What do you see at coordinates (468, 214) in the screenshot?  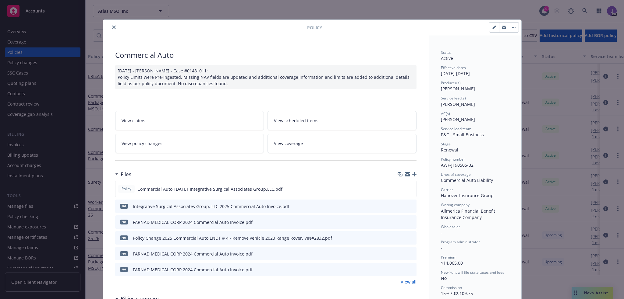 I see `span: Allmerica Financial Benefit Insurance Company` at bounding box center [468, 214].